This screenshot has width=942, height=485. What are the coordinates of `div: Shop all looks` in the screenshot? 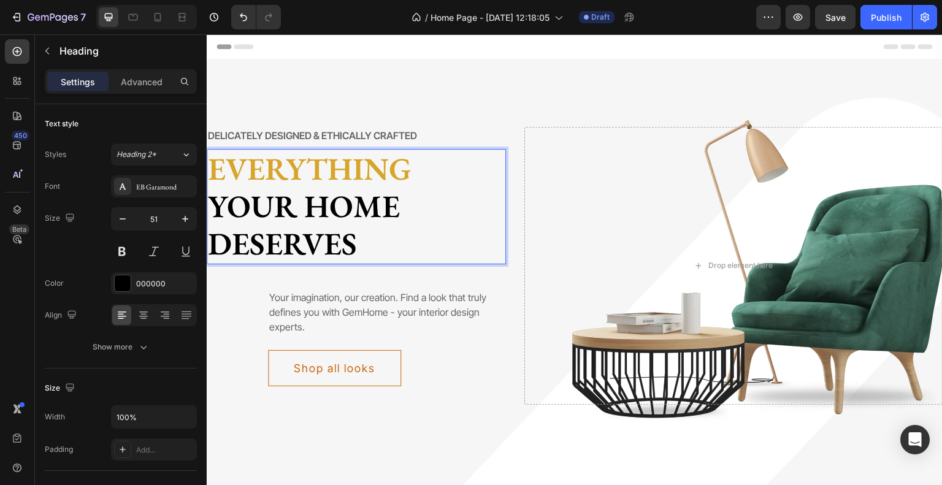 It's located at (128, 334).